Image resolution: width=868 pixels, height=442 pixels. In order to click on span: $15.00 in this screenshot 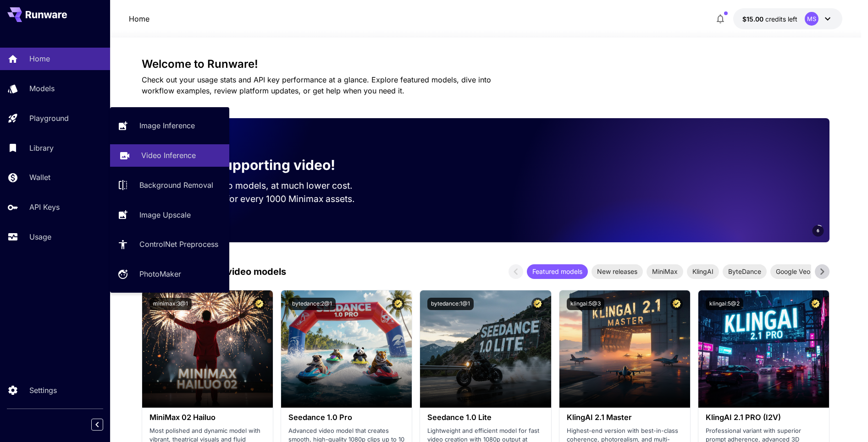, I will do `click(754, 19)`.